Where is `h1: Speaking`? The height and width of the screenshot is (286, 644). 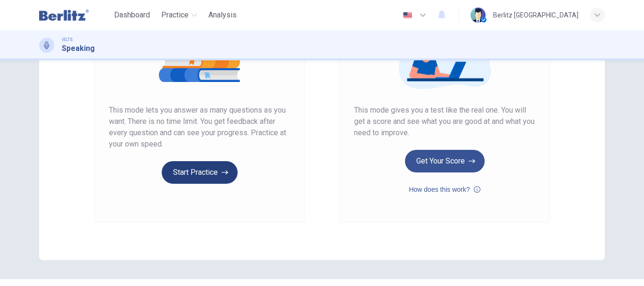
h1: Speaking is located at coordinates (78, 48).